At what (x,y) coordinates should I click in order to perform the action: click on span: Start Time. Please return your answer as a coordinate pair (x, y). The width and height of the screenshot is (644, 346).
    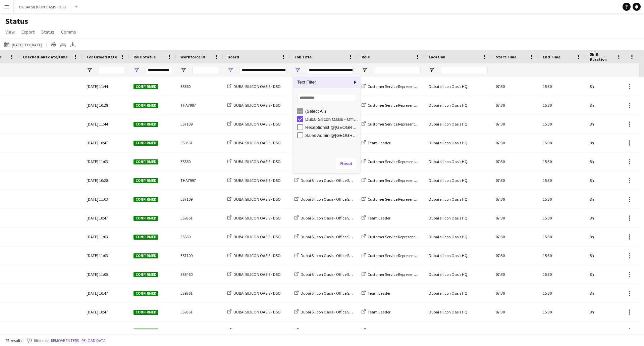
    Looking at the image, I should click on (506, 57).